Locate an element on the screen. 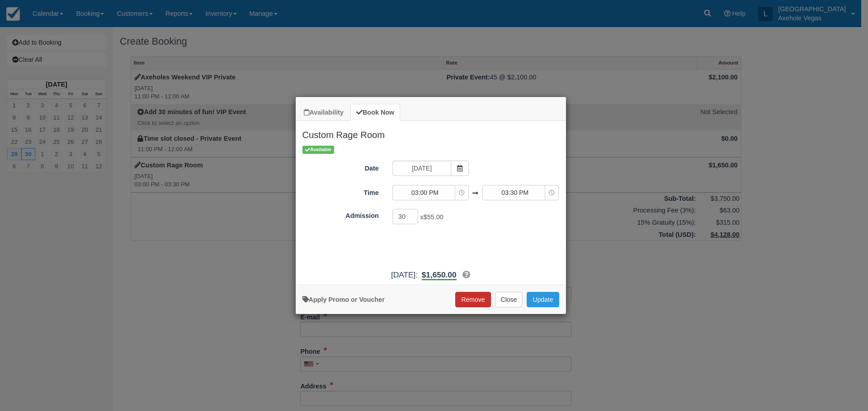 This screenshot has height=411, width=868. button: Close is located at coordinates (509, 300).